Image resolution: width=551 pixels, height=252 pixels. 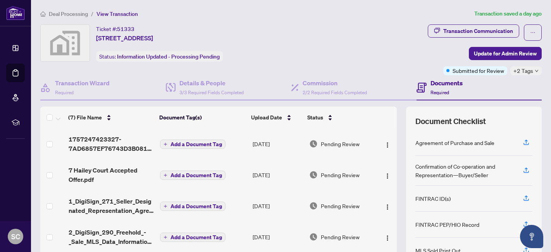 I want to click on div: Status:, so click(x=159, y=56).